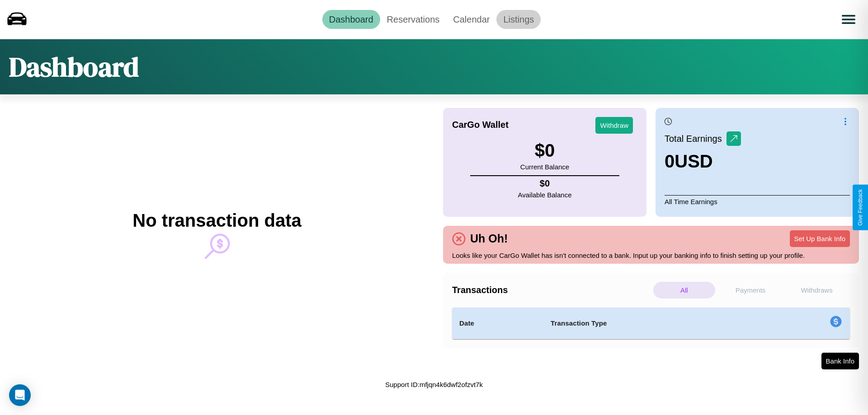  What do you see at coordinates (413, 19) in the screenshot?
I see `a: Reservations` at bounding box center [413, 19].